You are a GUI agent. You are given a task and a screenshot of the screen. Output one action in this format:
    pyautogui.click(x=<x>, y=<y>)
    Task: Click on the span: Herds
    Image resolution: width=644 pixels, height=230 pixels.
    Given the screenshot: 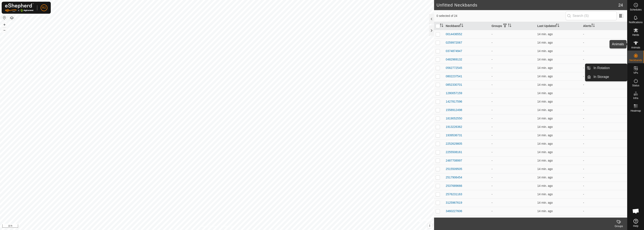 What is the action you would take?
    pyautogui.click(x=635, y=35)
    